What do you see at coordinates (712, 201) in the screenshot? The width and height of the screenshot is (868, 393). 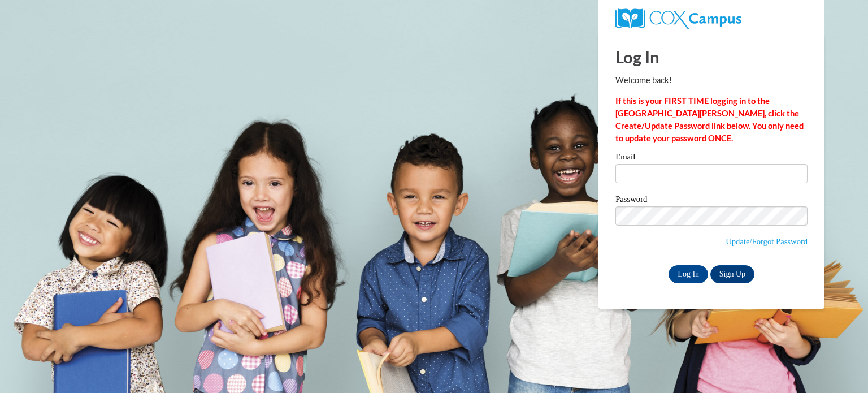 I see `label: Password` at bounding box center [712, 201].